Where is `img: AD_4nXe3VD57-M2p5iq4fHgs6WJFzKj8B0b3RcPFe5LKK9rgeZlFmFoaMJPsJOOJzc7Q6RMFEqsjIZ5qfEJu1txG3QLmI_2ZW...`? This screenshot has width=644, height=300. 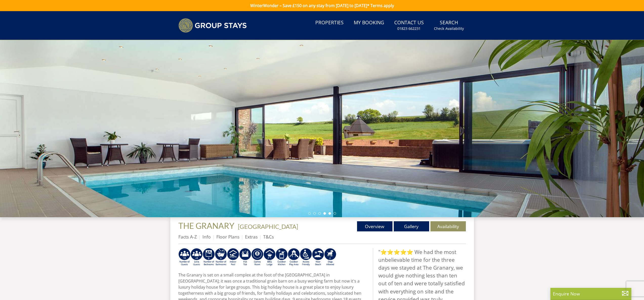
img: AD_4nXe3VD57-M2p5iq4fHgs6WJFzKj8B0b3RcPFe5LKK9rgeZlFmFoaMJPsJOOJzc7Q6RMFEqsjIZ5qfEJu1txG3QLmI_2ZW... is located at coordinates (306, 257).